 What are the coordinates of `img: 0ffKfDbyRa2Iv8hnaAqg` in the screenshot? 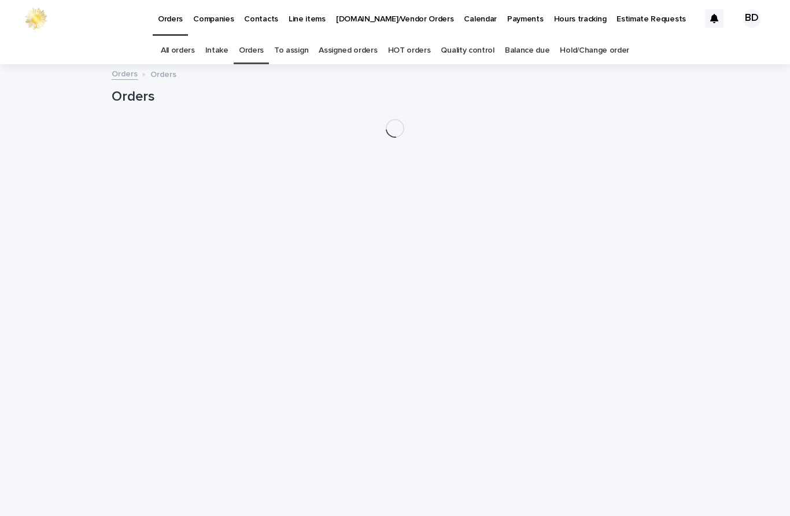 It's located at (36, 19).